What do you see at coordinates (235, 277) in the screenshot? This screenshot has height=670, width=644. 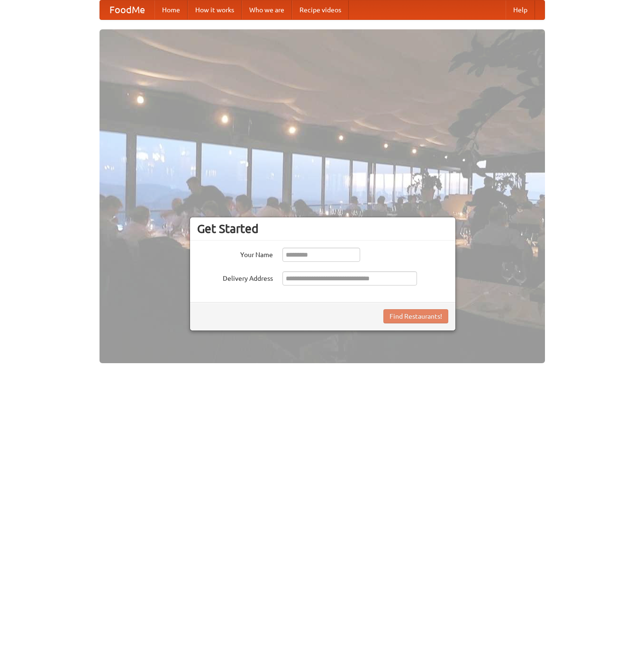 I see `label: Delivery Address` at bounding box center [235, 277].